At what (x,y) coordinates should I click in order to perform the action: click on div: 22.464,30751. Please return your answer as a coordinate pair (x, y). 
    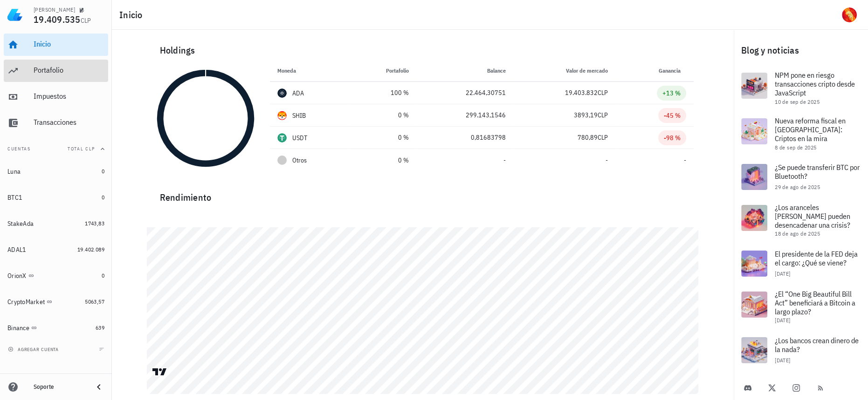
    Looking at the image, I should click on (465, 93).